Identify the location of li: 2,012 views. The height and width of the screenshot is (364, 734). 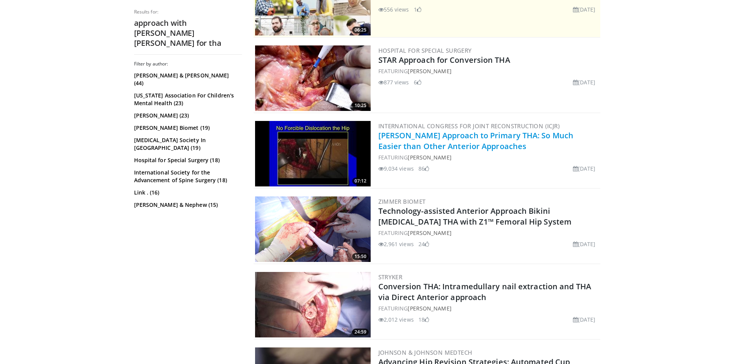
(396, 319).